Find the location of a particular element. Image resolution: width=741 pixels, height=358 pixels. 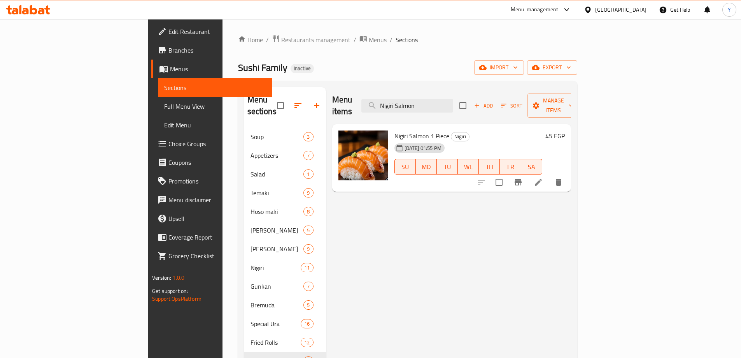

div: Temaki9 is located at coordinates (285, 193).